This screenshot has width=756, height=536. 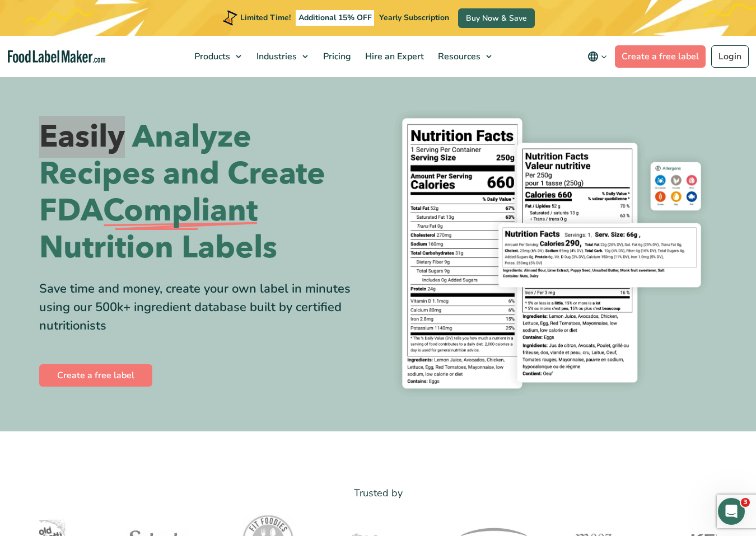 What do you see at coordinates (281, 57) in the screenshot?
I see `a: Industries` at bounding box center [281, 57].